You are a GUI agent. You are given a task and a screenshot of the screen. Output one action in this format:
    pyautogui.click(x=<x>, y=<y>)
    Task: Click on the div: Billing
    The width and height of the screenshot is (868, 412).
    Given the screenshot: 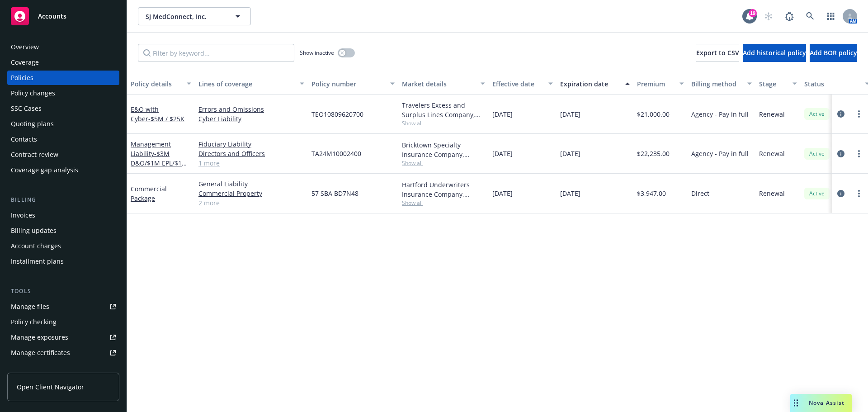 What is the action you would take?
    pyautogui.click(x=63, y=200)
    